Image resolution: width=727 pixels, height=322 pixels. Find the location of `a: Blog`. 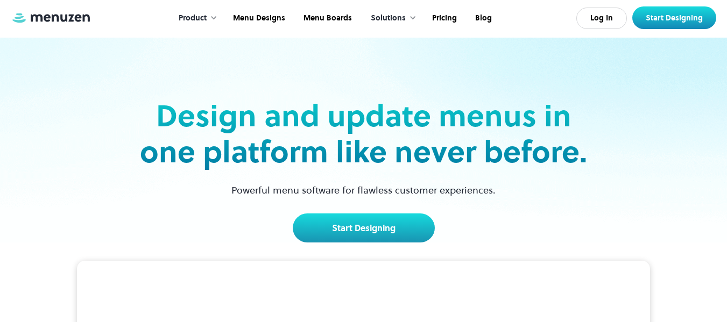

a: Blog is located at coordinates (482, 18).